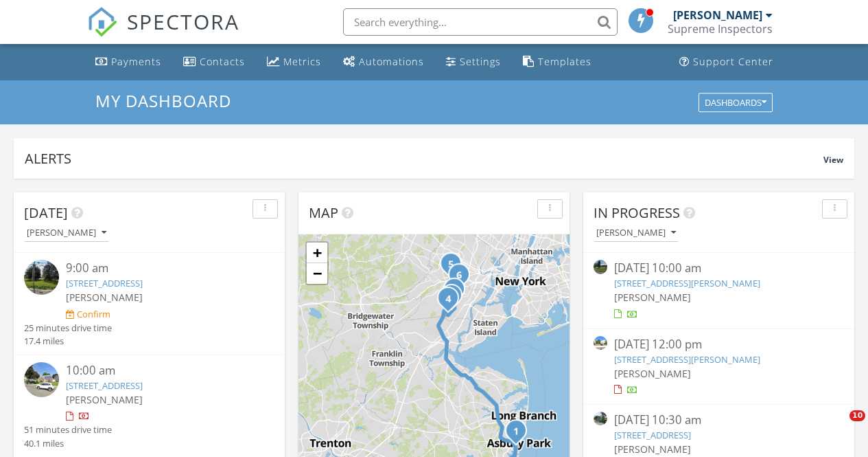  What do you see at coordinates (425, 158) in the screenshot?
I see `div: Alerts` at bounding box center [425, 158].